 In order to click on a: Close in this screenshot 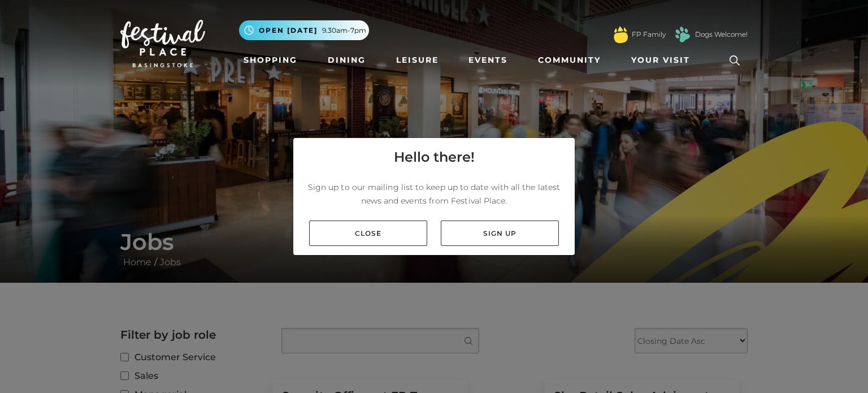, I will do `click(368, 233)`.